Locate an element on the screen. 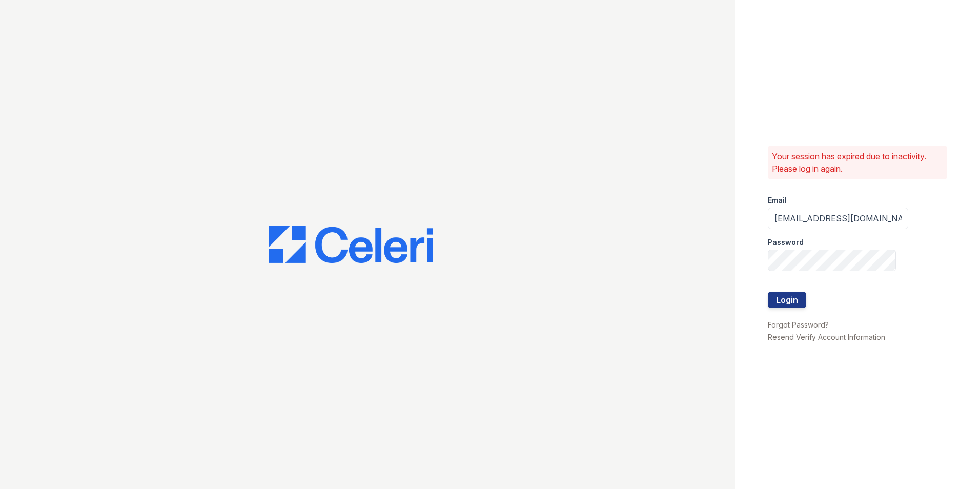  a: Resend Verify Account Information is located at coordinates (826, 337).